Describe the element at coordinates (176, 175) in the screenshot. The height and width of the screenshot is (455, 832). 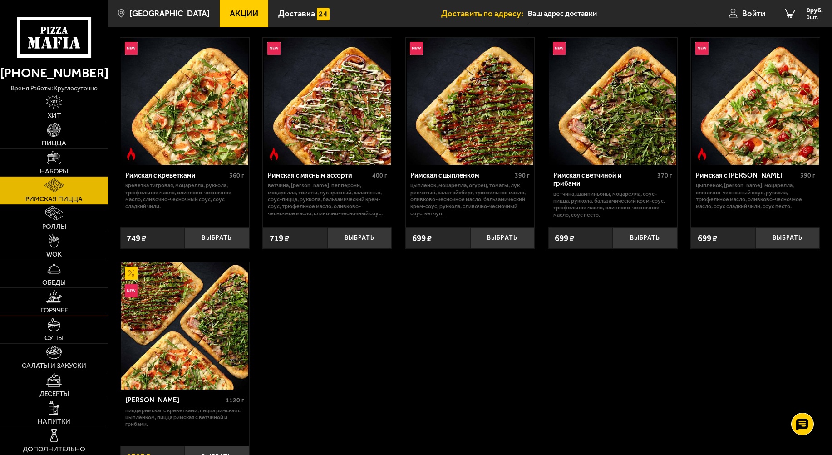
I see `div: Римская с креветками` at that location.